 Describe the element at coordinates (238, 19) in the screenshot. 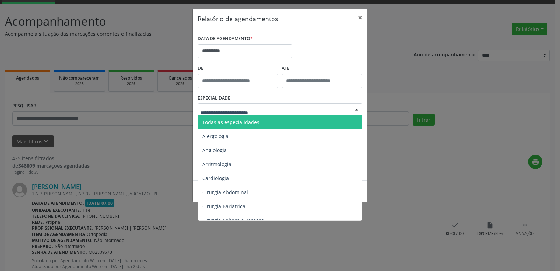

I see `h5: Relatório de agendamentos` at that location.